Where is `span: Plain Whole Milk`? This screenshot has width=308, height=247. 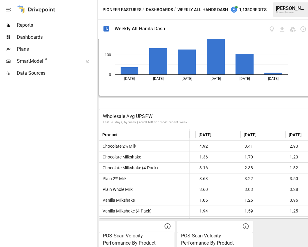 span: Plain Whole Milk is located at coordinates (116, 190).